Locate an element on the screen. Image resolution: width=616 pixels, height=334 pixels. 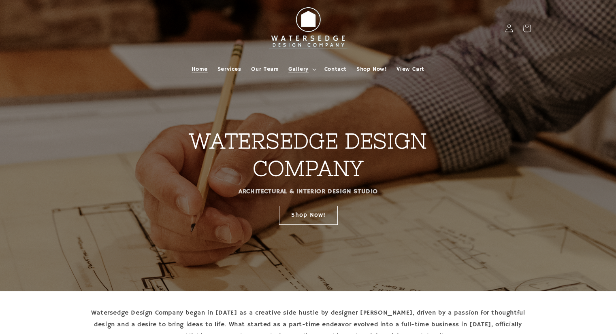
summary: Gallery is located at coordinates (301, 69).